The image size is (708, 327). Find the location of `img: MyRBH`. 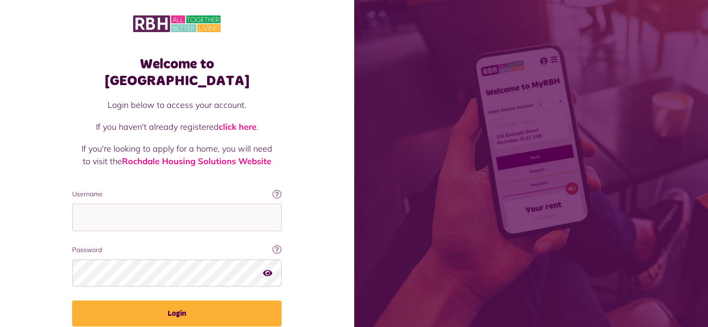

img: MyRBH is located at coordinates (177, 24).